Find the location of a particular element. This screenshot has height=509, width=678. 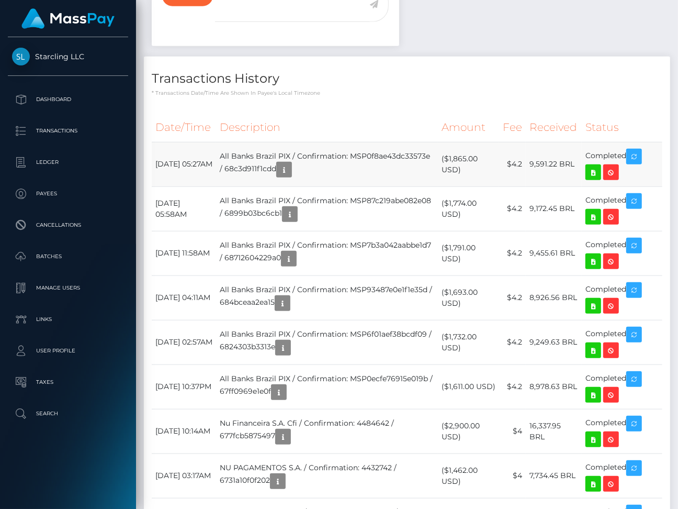

p: Manage Users is located at coordinates (68, 288).